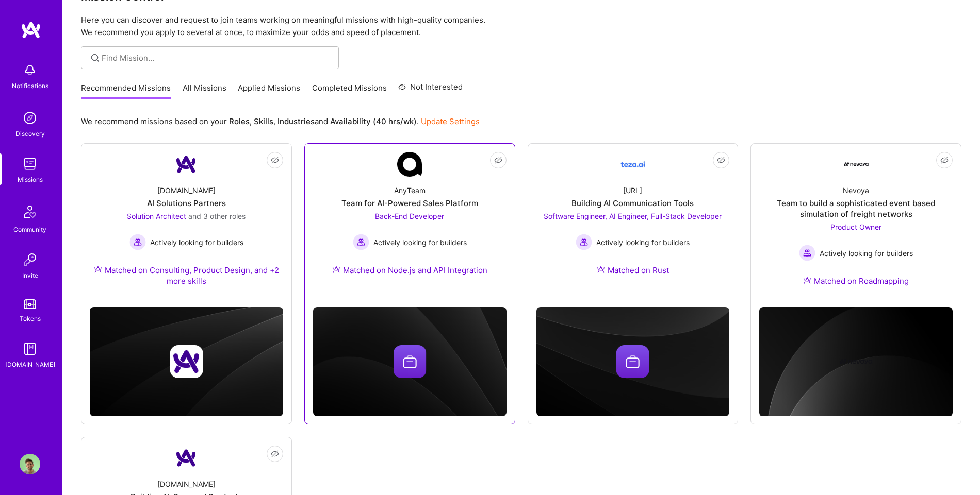  What do you see at coordinates (95, 58) in the screenshot?
I see `i: icon SearchGrey` at bounding box center [95, 58].